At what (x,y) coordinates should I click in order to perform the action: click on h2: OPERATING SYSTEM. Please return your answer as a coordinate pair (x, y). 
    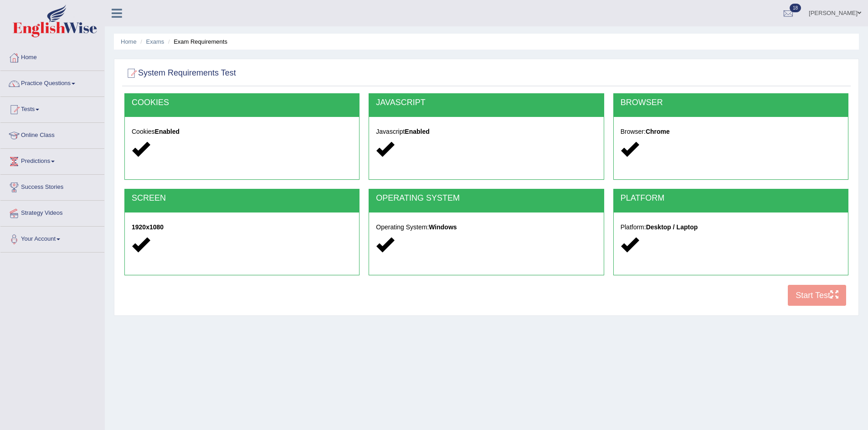
    Looking at the image, I should click on (486, 199).